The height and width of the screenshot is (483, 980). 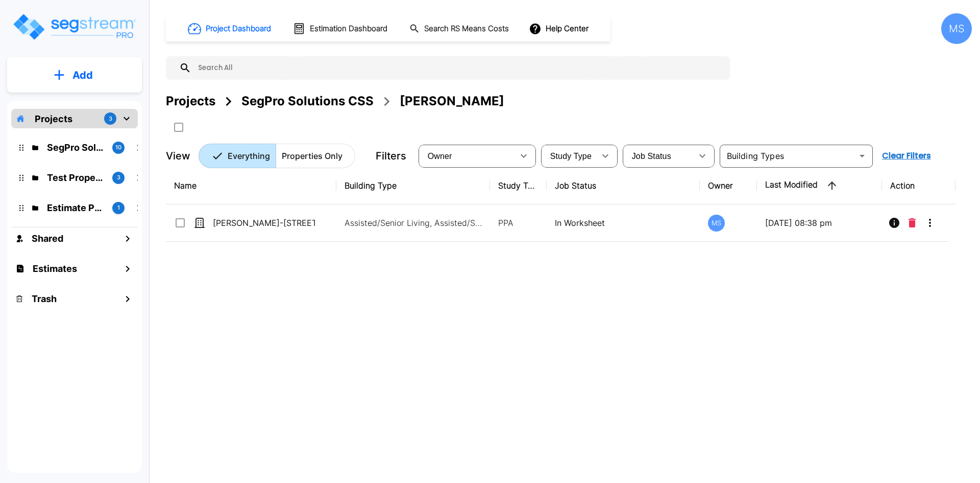 What do you see at coordinates (460, 29) in the screenshot?
I see `button: Search RS Means Costs` at bounding box center [460, 29].